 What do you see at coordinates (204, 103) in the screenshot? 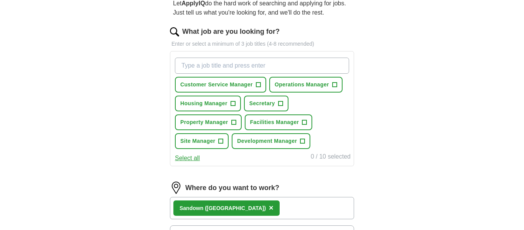
I see `span: Housing Manager` at bounding box center [204, 103].